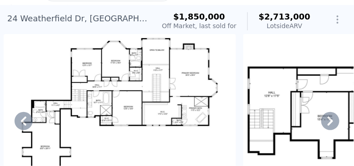 The image size is (354, 166). I want to click on span: $1,850,000, so click(199, 16).